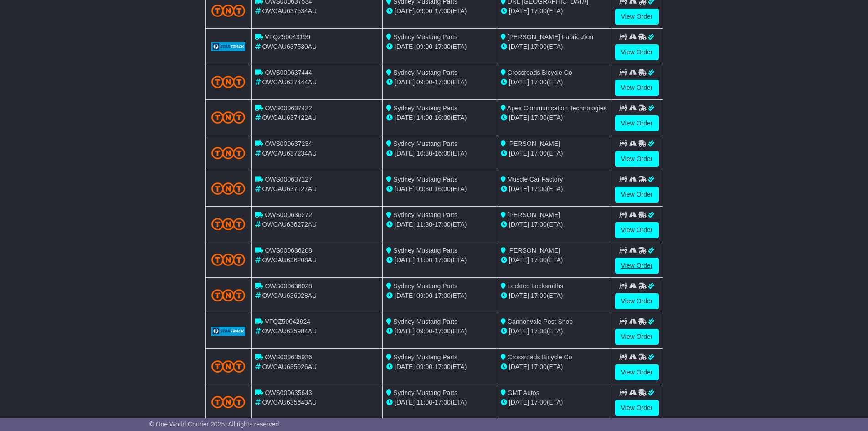  Describe the element at coordinates (290, 402) in the screenshot. I see `span: OWCAU635643AU` at that location.